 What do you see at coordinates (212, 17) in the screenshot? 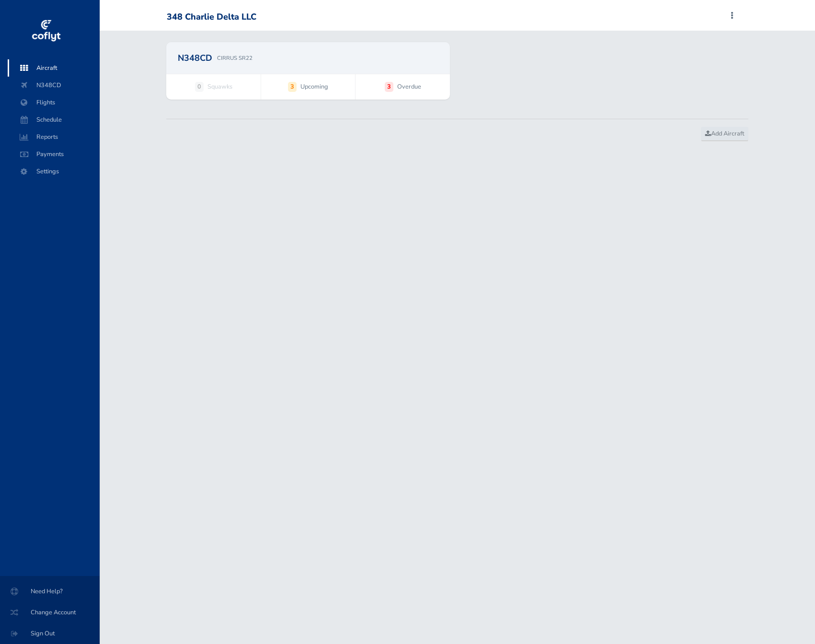
I see `div: 348 Charlie Delta LLC` at bounding box center [212, 17].